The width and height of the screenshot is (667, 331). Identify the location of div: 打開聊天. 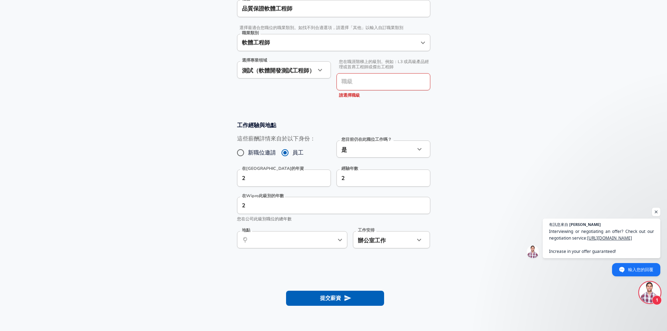
(650, 292).